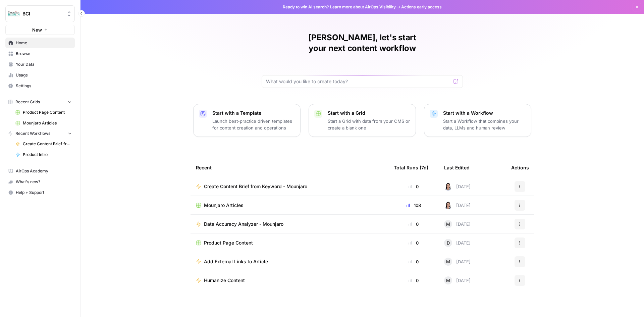 This screenshot has width=644, height=317. Describe the element at coordinates (40, 14) in the screenshot. I see `button: Workspace: BCI` at that location.